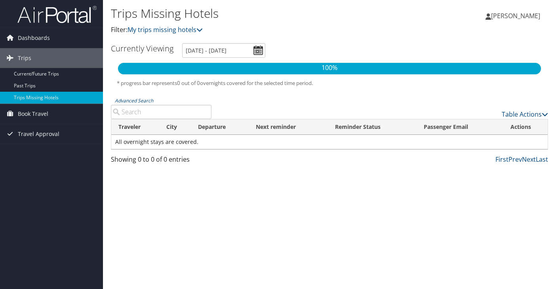 Image resolution: width=556 pixels, height=289 pixels. What do you see at coordinates (525, 127) in the screenshot?
I see `th: Actions` at bounding box center [525, 127].